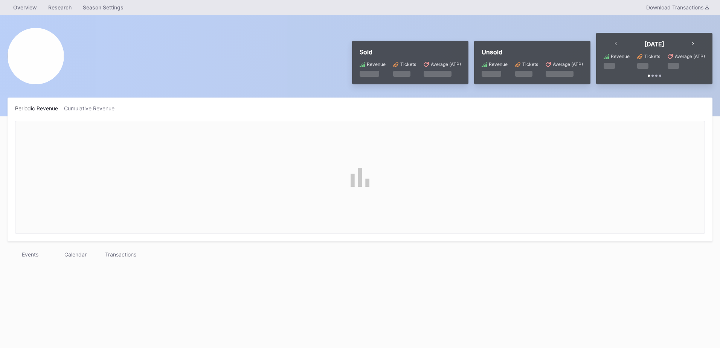  I want to click on div: Season Settings, so click(103, 7).